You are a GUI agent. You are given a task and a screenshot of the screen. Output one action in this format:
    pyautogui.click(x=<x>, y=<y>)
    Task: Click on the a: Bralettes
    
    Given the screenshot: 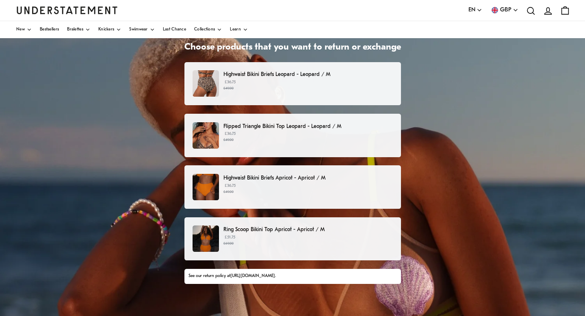 What is the action you would take?
    pyautogui.click(x=78, y=30)
    